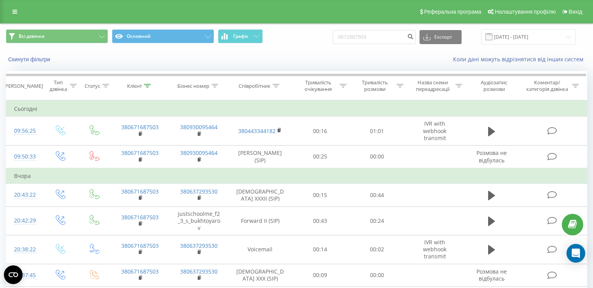 Image resolution: width=593 pixels, height=288 pixels. What do you see at coordinates (320, 221) in the screenshot?
I see `td: 00:43` at bounding box center [320, 221].